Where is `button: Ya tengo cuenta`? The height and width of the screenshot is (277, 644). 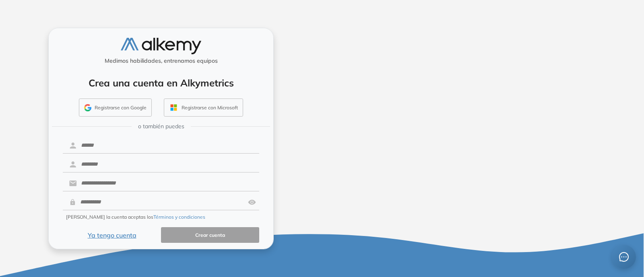 button: Ya tengo cuenta is located at coordinates (112, 235).